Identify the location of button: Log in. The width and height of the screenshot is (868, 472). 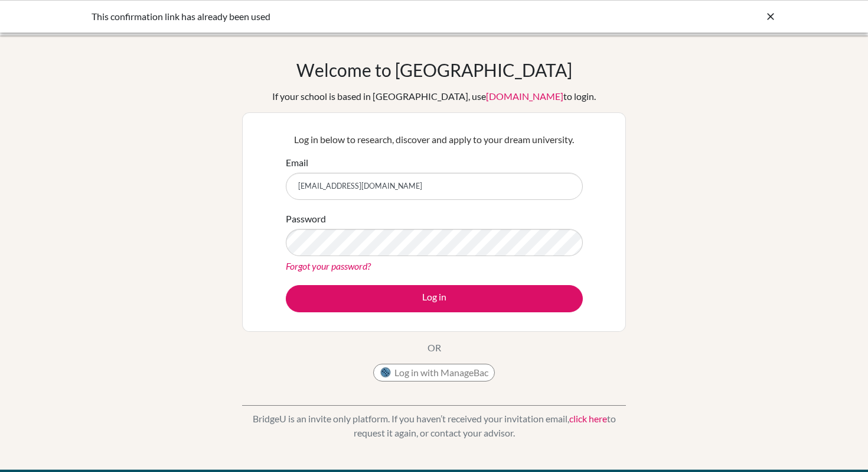
(434, 298).